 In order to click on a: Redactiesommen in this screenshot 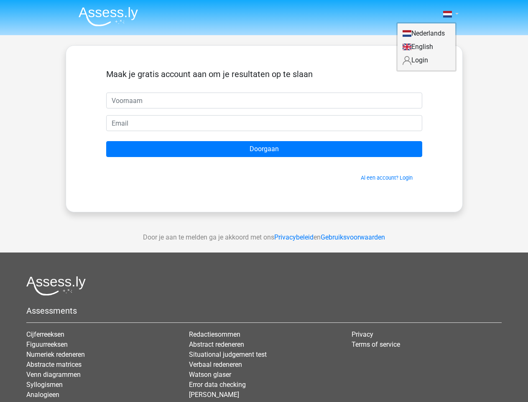, I will do `click(215, 334)`.